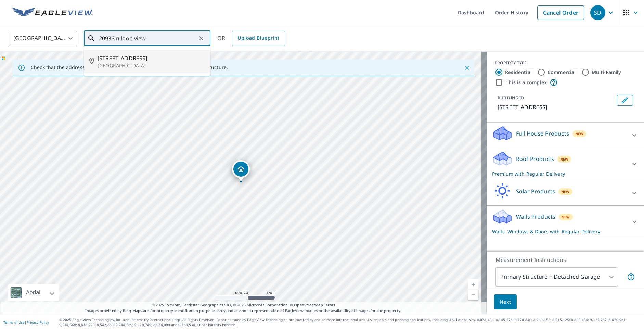 The width and height of the screenshot is (644, 331). I want to click on p: © 2025 Eagle View Technologies, Inc. and Pictometry International Corp. All Rights Reserved. Repo..., so click(350, 322).